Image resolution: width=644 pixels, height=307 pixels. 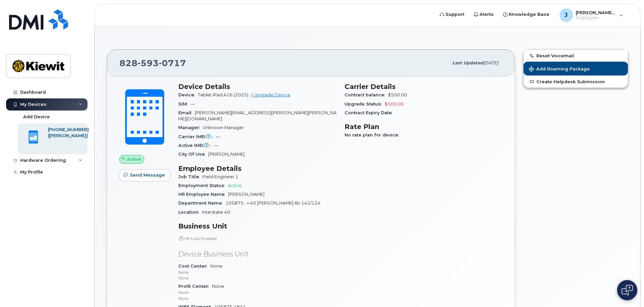 I want to click on span: Manager, so click(x=191, y=127).